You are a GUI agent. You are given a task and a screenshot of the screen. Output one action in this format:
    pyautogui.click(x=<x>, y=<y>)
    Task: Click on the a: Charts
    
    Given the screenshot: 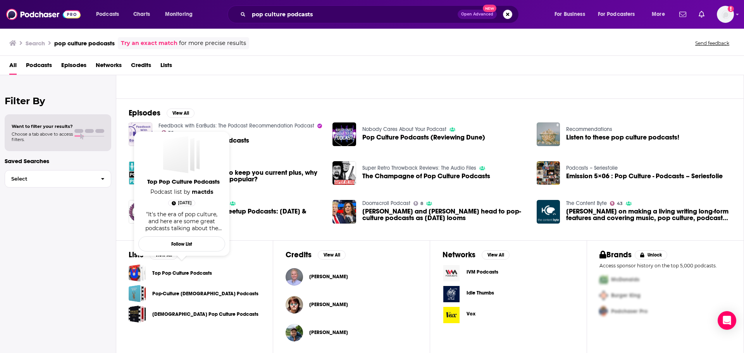 What is the action you would take?
    pyautogui.click(x=141, y=14)
    